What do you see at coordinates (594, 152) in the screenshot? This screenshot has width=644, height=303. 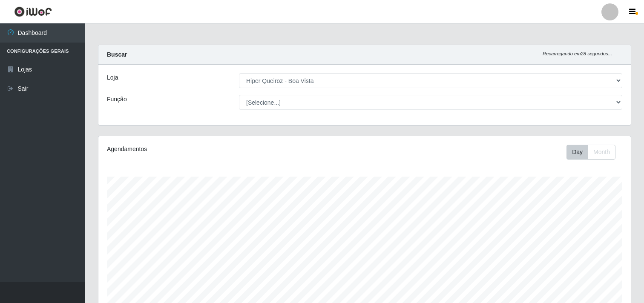 I see `div: Toolbar with button groups` at bounding box center [594, 152].